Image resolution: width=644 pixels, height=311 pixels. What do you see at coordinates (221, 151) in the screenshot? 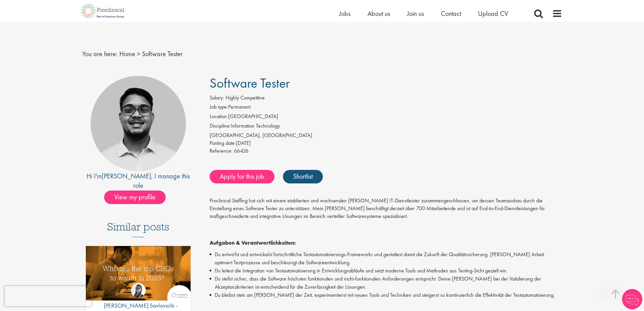
I see `label: Reference:` at bounding box center [221, 151].